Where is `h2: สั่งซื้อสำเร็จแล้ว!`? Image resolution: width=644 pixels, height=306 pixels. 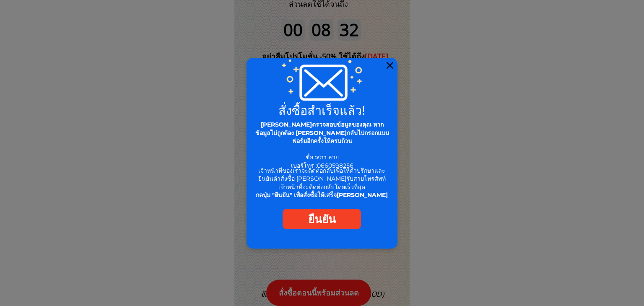 h2: สั่งซื้อสำเร็จแล้ว! is located at coordinates (322, 110).